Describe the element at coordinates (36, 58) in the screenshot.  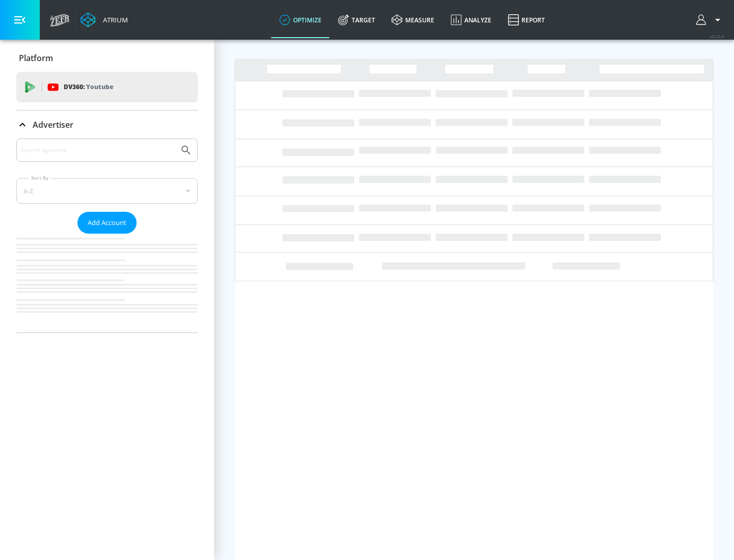
I see `p: Platform` at that location.